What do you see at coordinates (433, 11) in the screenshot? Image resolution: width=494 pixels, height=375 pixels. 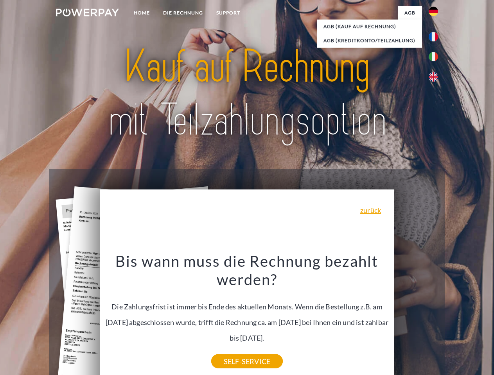 I see `img: de` at bounding box center [433, 11].